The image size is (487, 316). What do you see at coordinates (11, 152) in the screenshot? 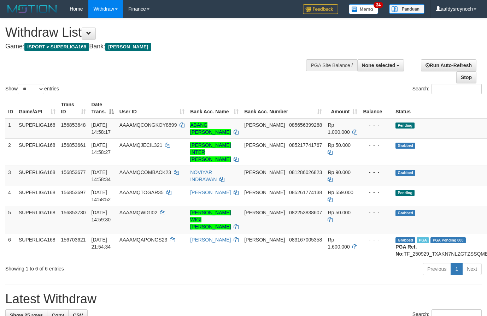
I see `td: 2` at bounding box center [11, 152].